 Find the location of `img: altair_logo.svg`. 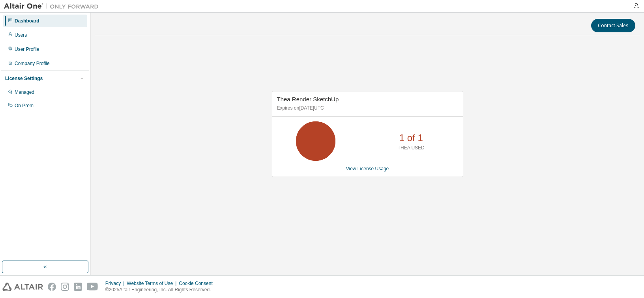

img: altair_logo.svg is located at coordinates (23, 287).